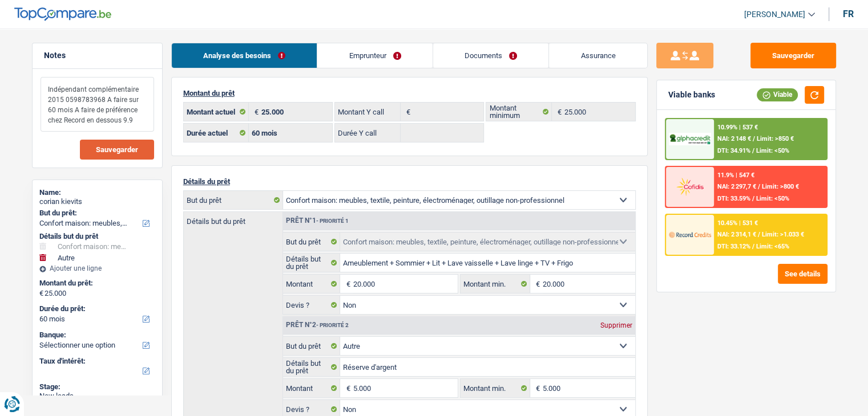 This screenshot has width=868, height=416. I want to click on a: Documents, so click(491, 55).